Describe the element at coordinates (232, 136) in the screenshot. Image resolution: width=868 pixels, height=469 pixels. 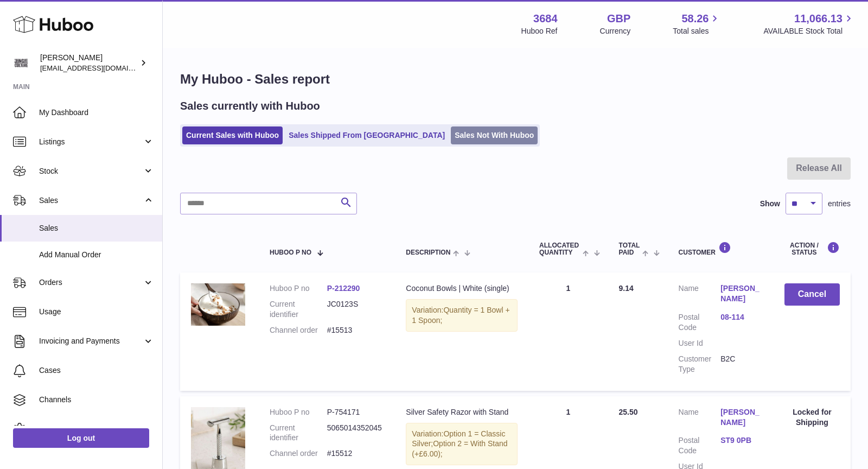
I see `a: Current Sales with Huboo` at that location.